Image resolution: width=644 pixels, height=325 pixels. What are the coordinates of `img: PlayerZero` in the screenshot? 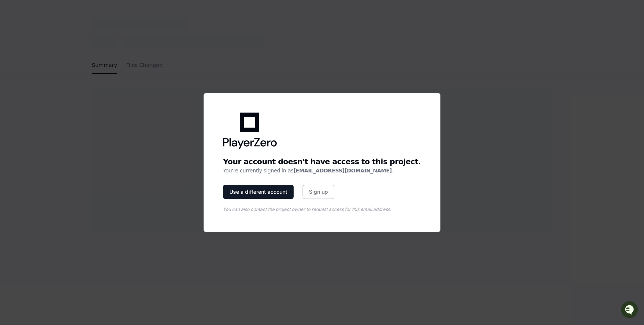 It's located at (15, 15).